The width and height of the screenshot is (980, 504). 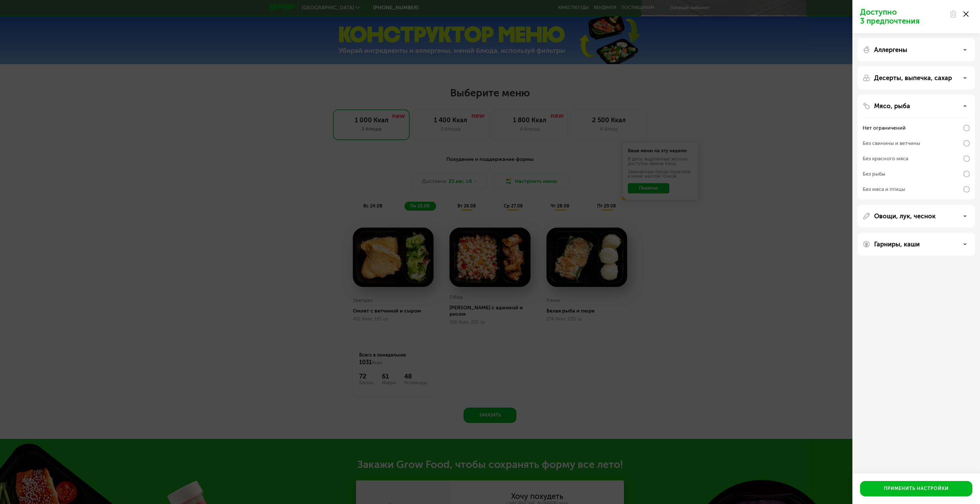 What do you see at coordinates (916, 488) in the screenshot?
I see `button: Применить настройки` at bounding box center [916, 488].